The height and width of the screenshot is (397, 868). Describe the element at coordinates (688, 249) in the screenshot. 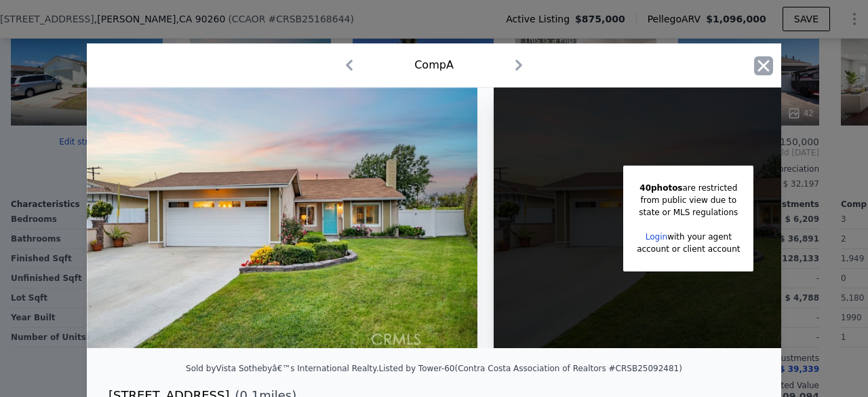

I see `div: account or client account` at that location.